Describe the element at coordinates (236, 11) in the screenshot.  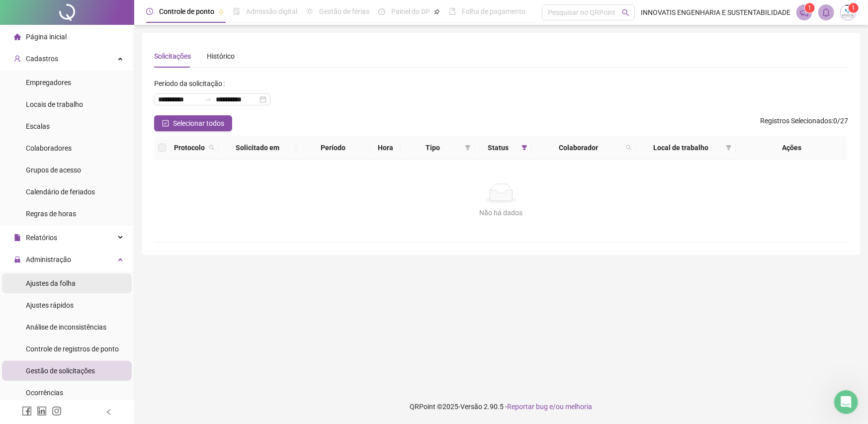
I see `span: file-done` at that location.